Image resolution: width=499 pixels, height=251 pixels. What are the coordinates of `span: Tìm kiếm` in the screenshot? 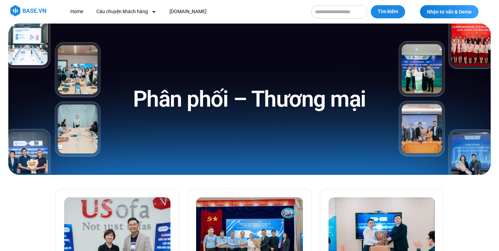 It's located at (388, 12).